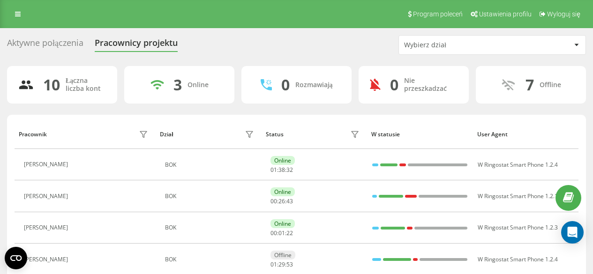  Describe the element at coordinates (518, 196) in the screenshot. I see `span: W Ringostat Smart Phone 1.2.1` at that location.